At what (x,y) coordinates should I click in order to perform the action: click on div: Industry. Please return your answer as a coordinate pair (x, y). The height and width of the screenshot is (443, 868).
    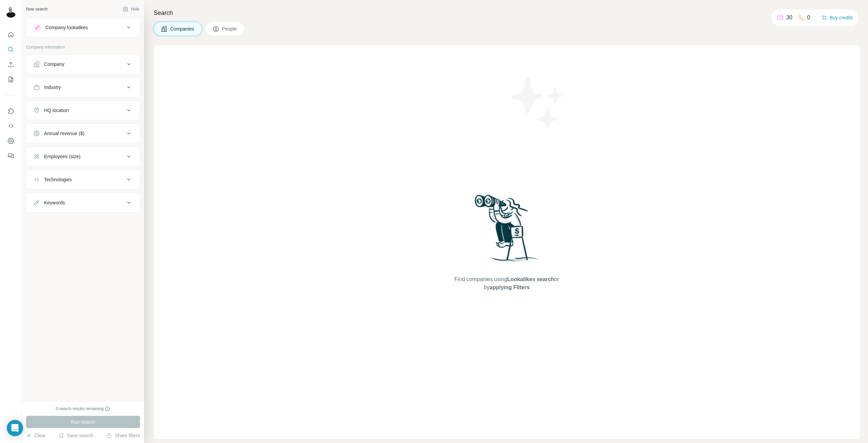
    Looking at the image, I should click on (53, 87).